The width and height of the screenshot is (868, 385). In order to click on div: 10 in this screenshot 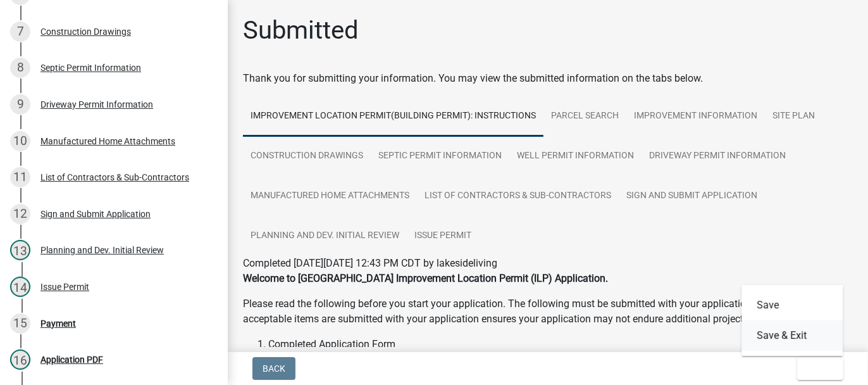, I will do `click(20, 142)`.